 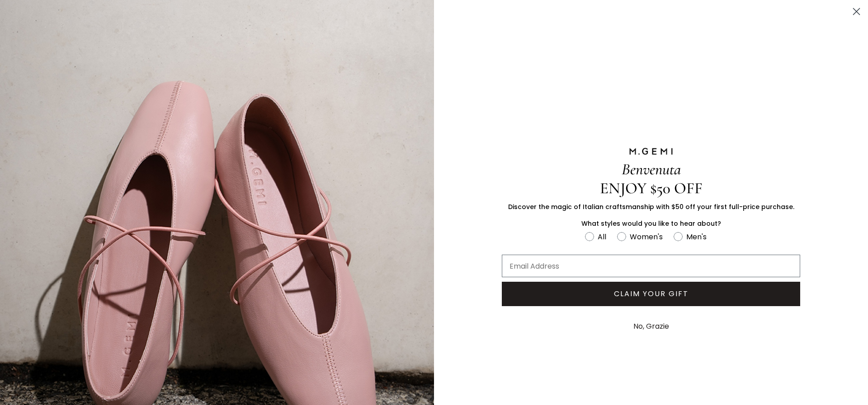 I want to click on button: CLAIM YOUR GIFT, so click(x=651, y=294).